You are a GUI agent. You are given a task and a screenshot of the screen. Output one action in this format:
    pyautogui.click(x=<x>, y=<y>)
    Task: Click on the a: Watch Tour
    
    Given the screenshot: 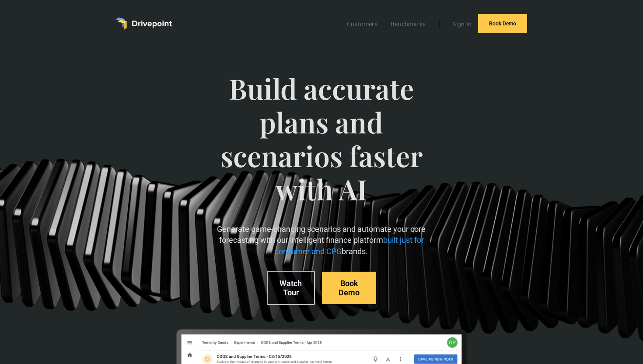 What is the action you would take?
    pyautogui.click(x=291, y=288)
    